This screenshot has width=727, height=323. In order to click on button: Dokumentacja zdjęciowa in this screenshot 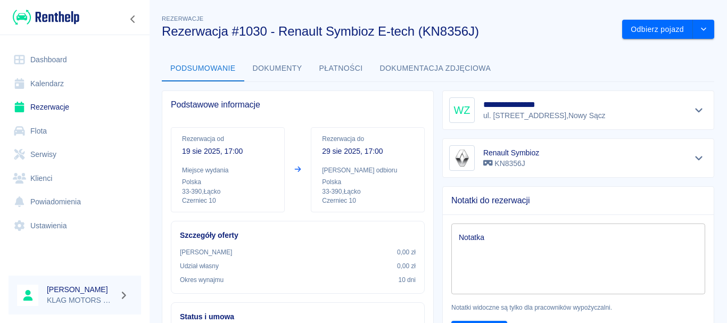, I will do `click(435, 69)`.